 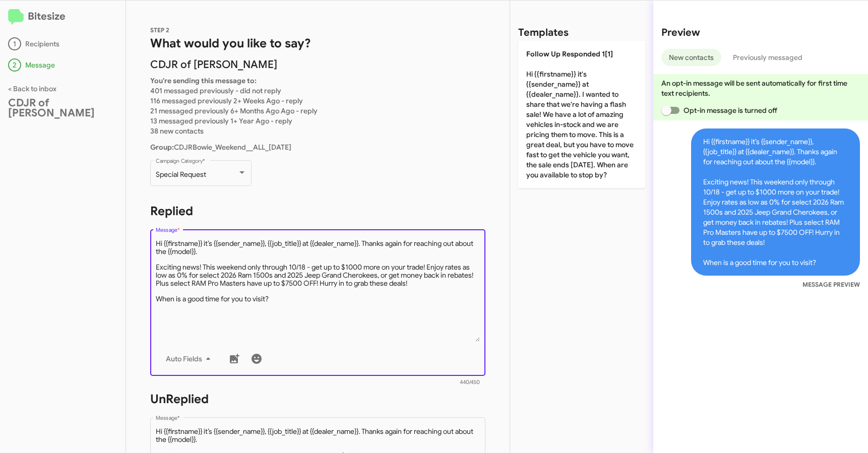 I want to click on span: Hi {{firstname}} it’s {{sender_name}}, {{job_title}} at {{dealer_name}}. Thanks again for reachin..., so click(x=775, y=202).